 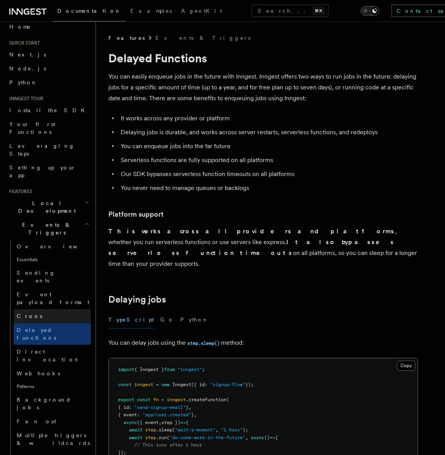 I want to click on a: Crons, so click(x=52, y=316).